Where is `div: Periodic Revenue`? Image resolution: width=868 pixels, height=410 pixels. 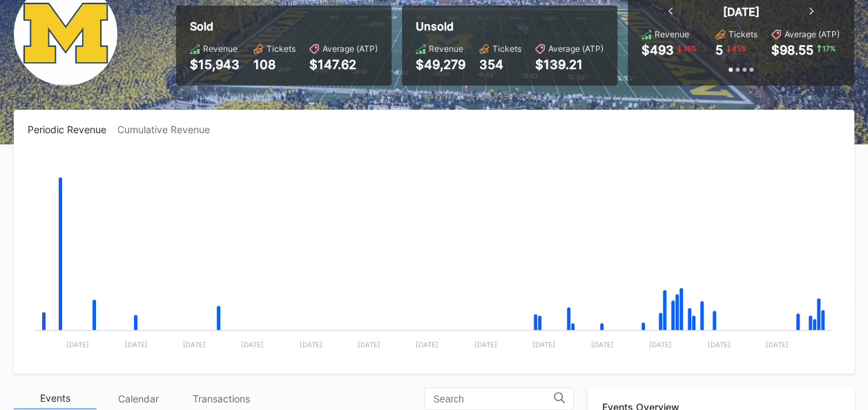 div: Periodic Revenue is located at coordinates (72, 130).